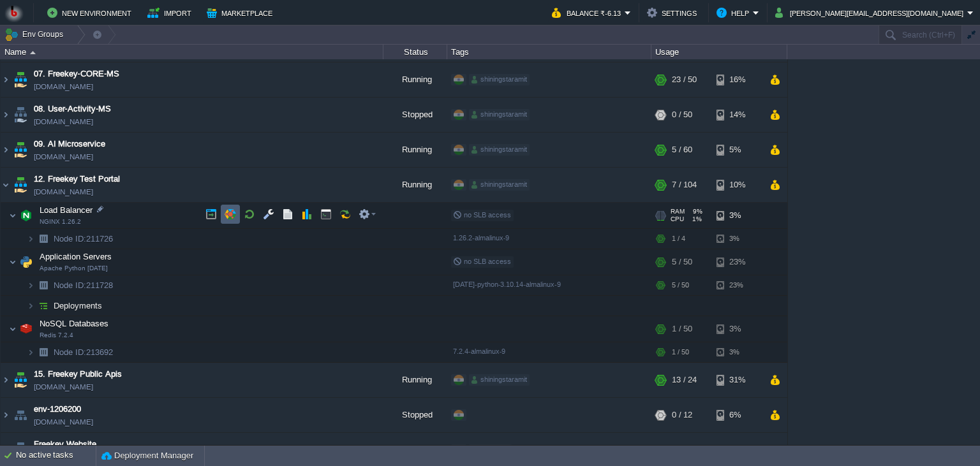  What do you see at coordinates (58, 409) in the screenshot?
I see `span: env-1206200` at bounding box center [58, 409].